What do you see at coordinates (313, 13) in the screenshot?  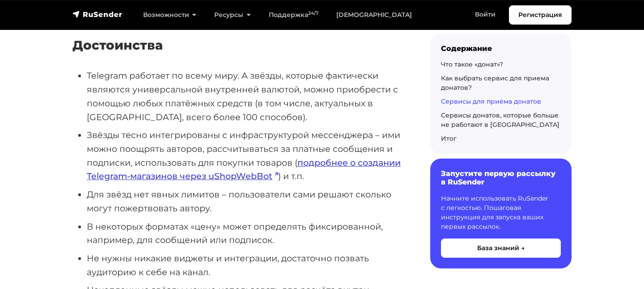 I see `sup: 24/7` at bounding box center [313, 13].